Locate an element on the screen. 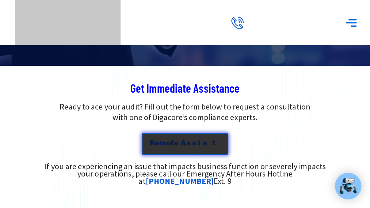 The height and width of the screenshot is (208, 370). div: Menu Toggle is located at coordinates (351, 22).